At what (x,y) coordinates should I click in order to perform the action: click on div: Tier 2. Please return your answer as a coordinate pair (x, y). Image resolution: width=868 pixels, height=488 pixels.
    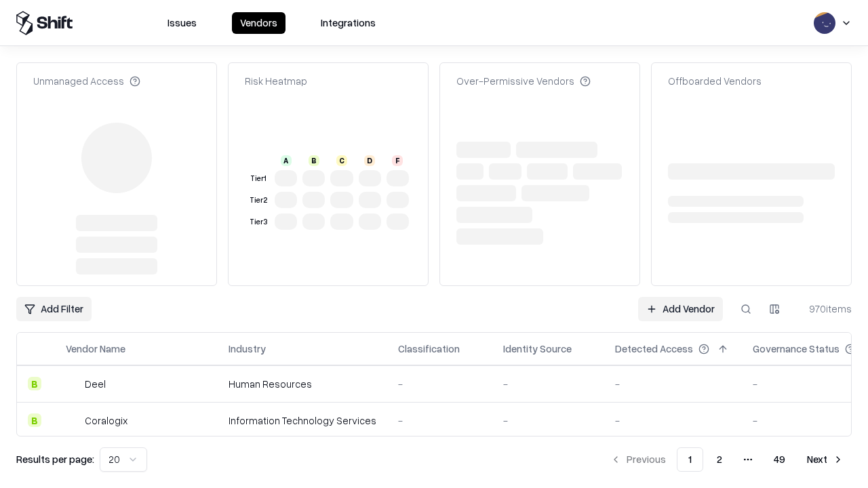
    Looking at the image, I should click on (258, 199).